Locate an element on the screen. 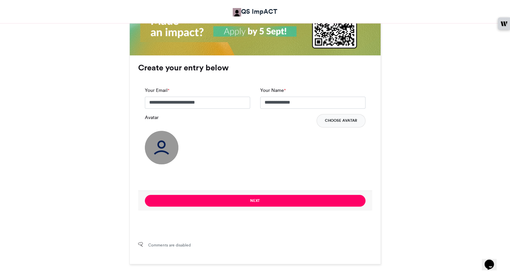 This screenshot has height=277, width=510. label: Your Name is located at coordinates (273, 90).